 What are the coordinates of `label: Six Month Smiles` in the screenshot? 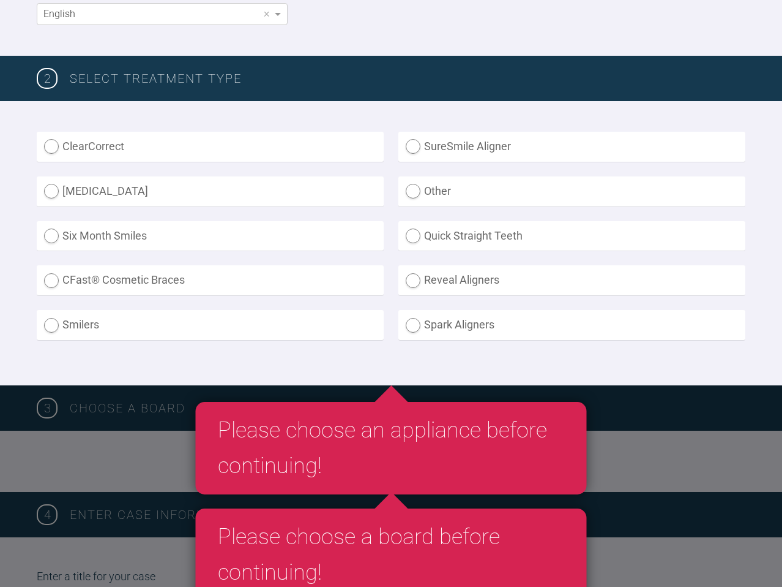 It's located at (210, 236).